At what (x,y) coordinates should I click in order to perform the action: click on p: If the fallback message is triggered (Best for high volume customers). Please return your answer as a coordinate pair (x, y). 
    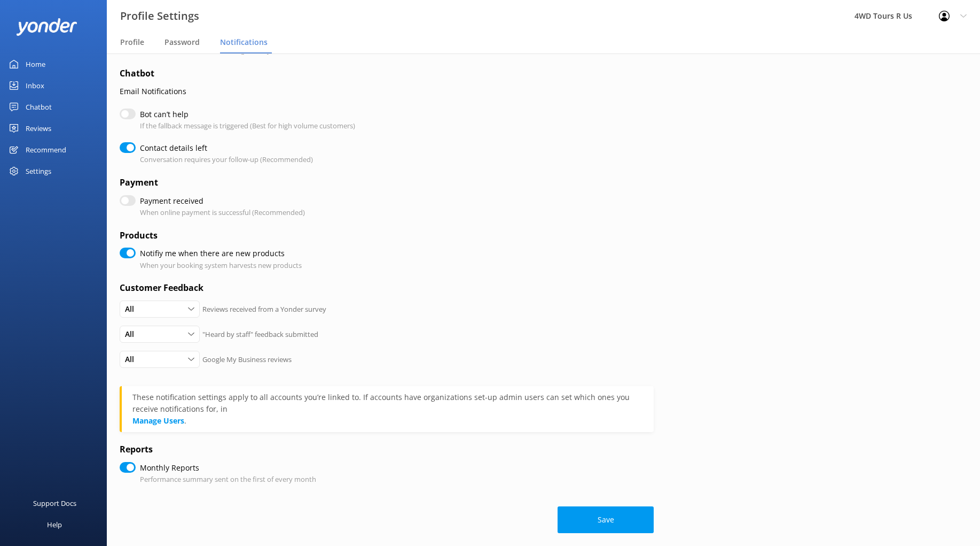
    Looking at the image, I should click on (247, 126).